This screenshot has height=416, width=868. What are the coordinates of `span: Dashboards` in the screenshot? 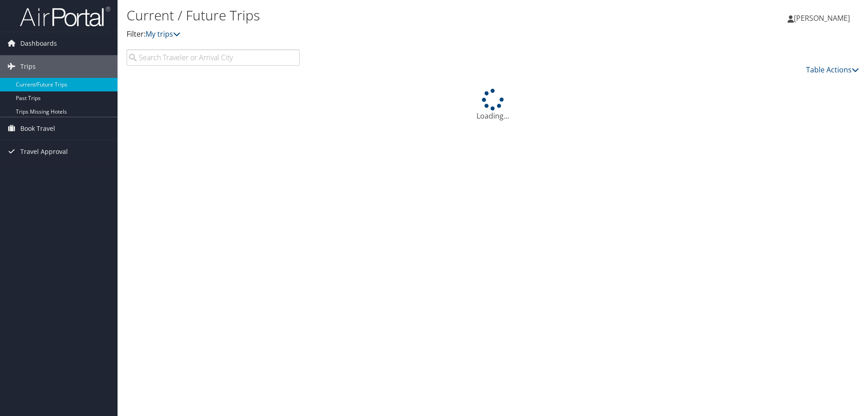 It's located at (39, 44).